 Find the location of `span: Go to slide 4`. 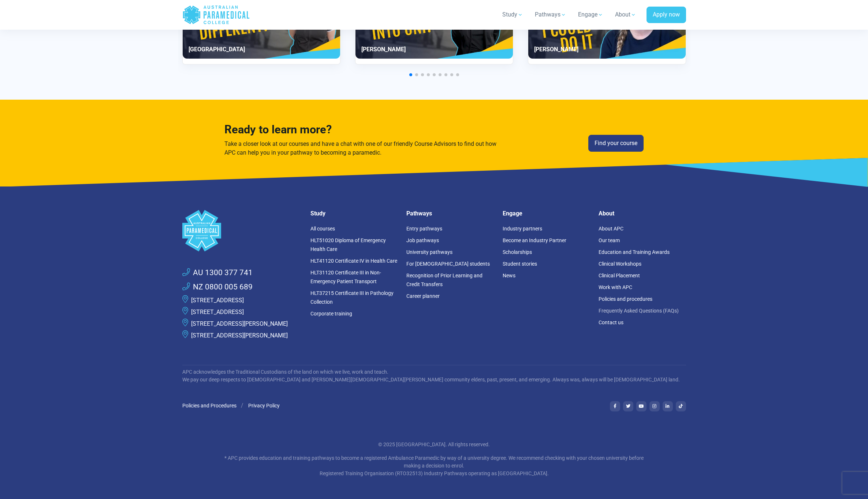

span: Go to slide 4 is located at coordinates (428, 74).